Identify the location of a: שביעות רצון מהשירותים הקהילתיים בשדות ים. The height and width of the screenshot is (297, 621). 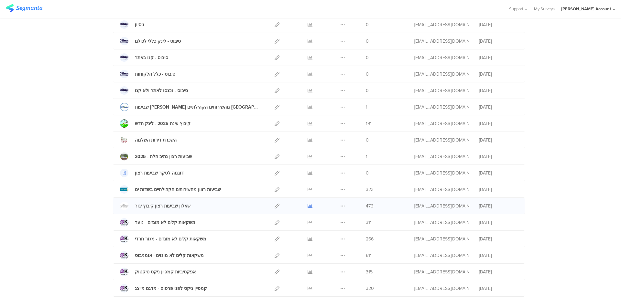
(171, 190).